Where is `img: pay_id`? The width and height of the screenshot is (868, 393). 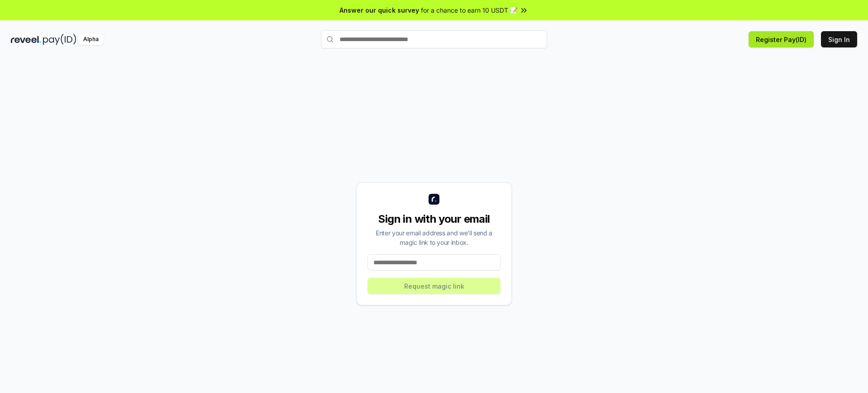 img: pay_id is located at coordinates (60, 39).